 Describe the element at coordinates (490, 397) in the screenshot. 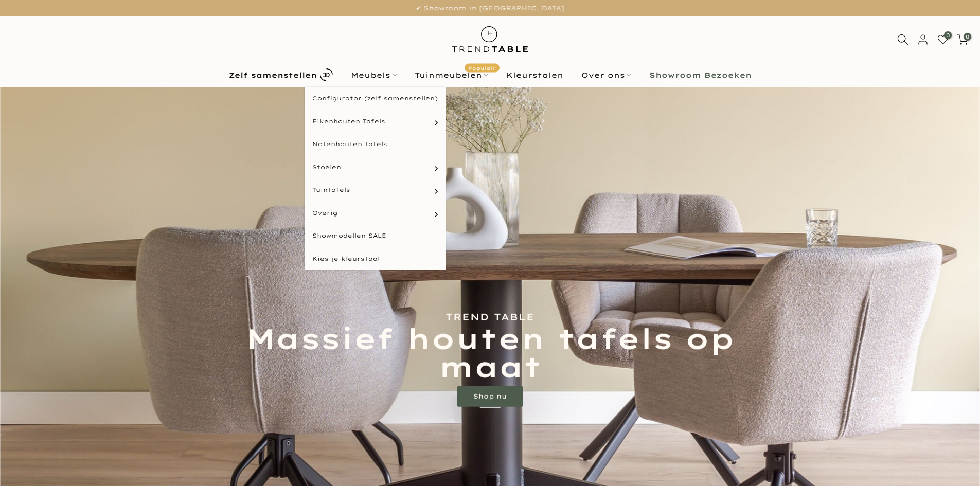

I see `a: Shop nu` at that location.